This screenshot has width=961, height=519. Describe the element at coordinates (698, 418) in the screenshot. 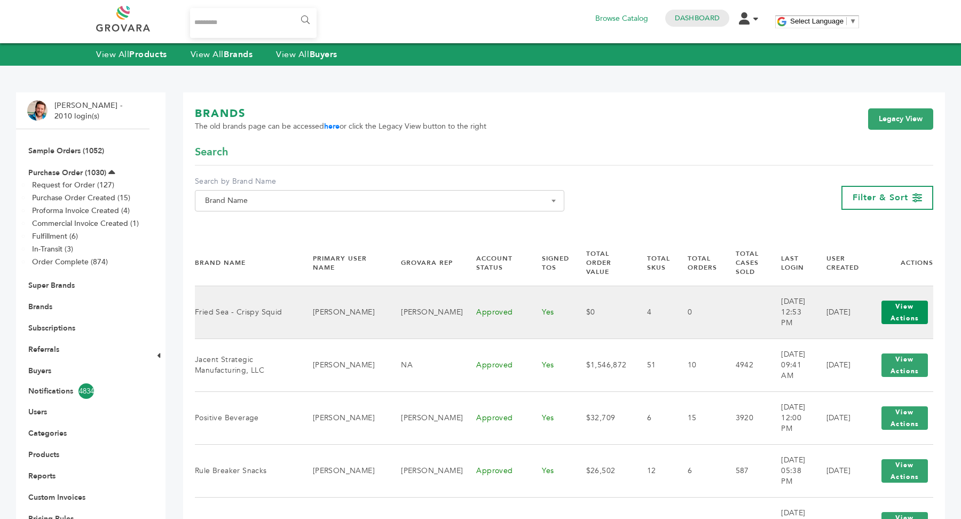

I see `td: 15` at that location.